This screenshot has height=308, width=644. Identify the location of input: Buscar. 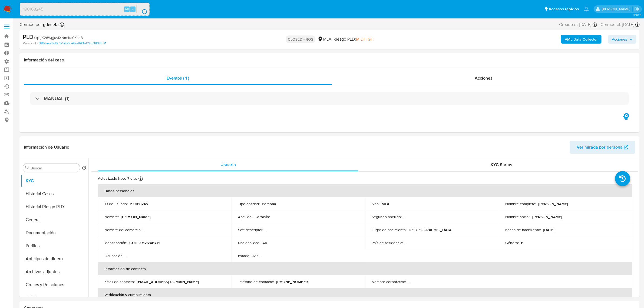
(54, 168).